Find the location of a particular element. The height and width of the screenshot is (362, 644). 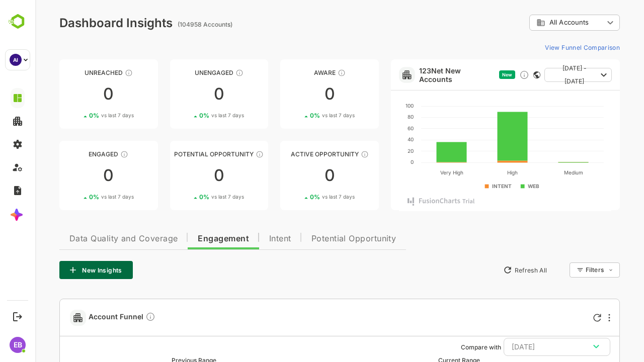

div: These accounts have not shown enough engagement and need nurturing is located at coordinates (205, 73).